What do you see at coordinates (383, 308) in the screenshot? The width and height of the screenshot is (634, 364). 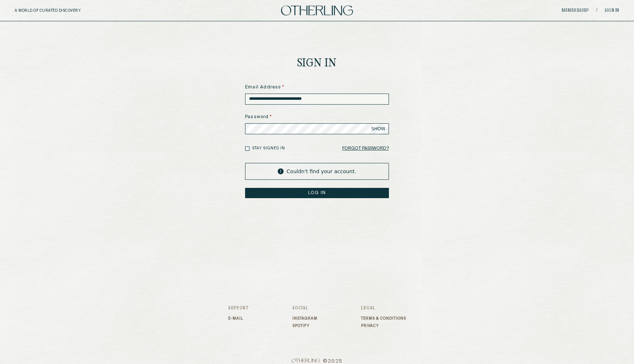 I see `h3: Legal` at bounding box center [383, 308].